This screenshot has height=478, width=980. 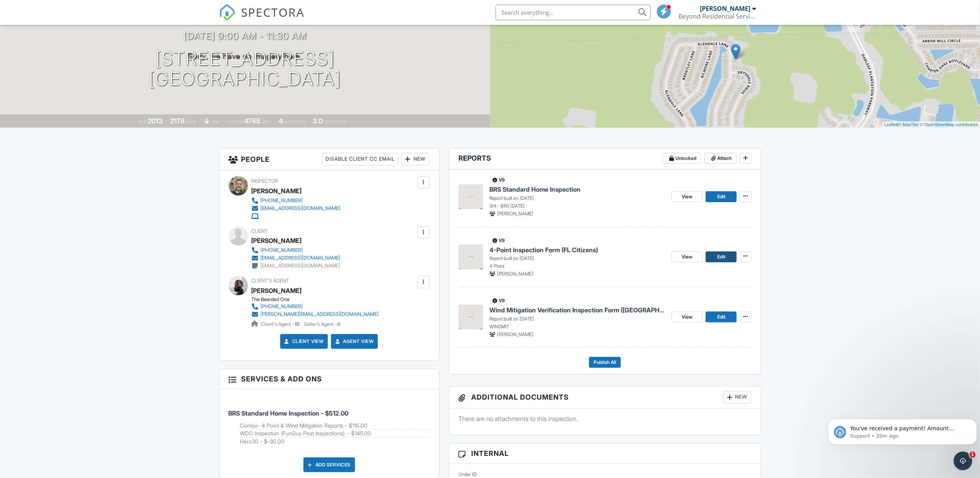 I want to click on h3: Services & Add ons, so click(x=330, y=379).